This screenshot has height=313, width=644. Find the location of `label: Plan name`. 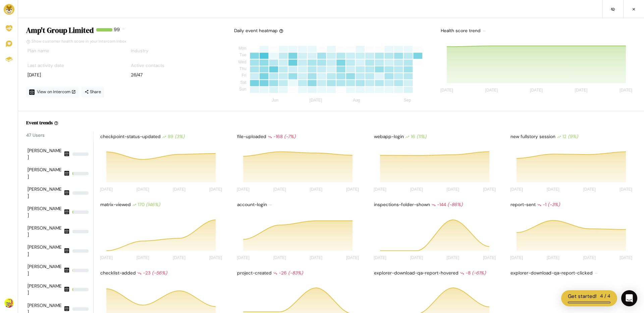

label: Plan name is located at coordinates (38, 51).